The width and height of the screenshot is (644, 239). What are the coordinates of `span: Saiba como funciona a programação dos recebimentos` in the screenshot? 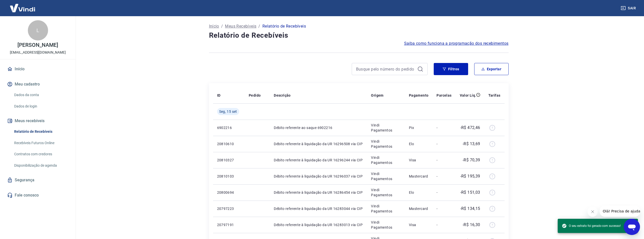 It's located at (456, 44).